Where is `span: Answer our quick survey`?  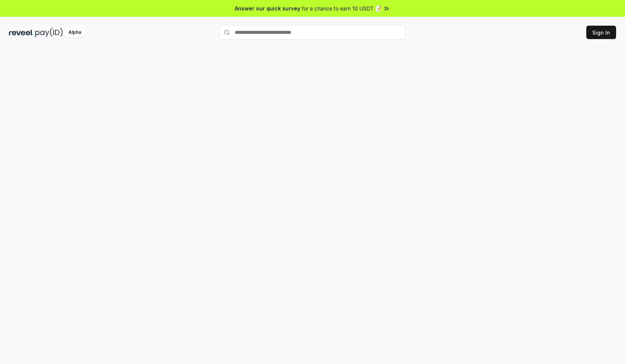 span: Answer our quick survey is located at coordinates (267, 8).